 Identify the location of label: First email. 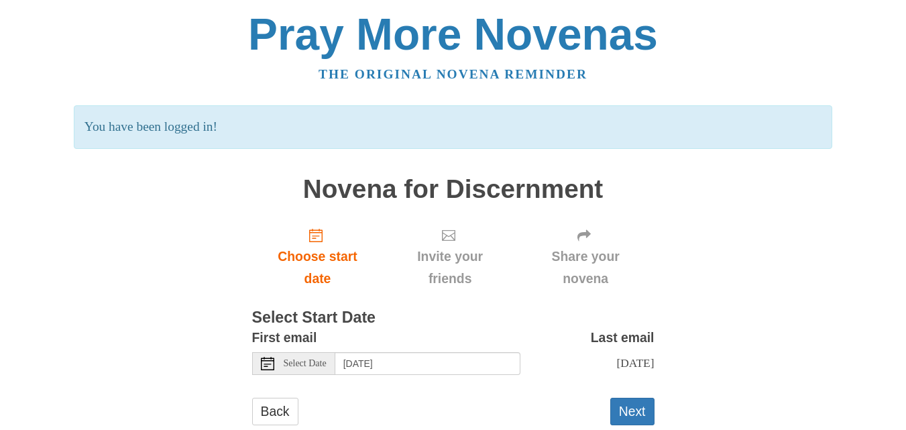
(284, 337).